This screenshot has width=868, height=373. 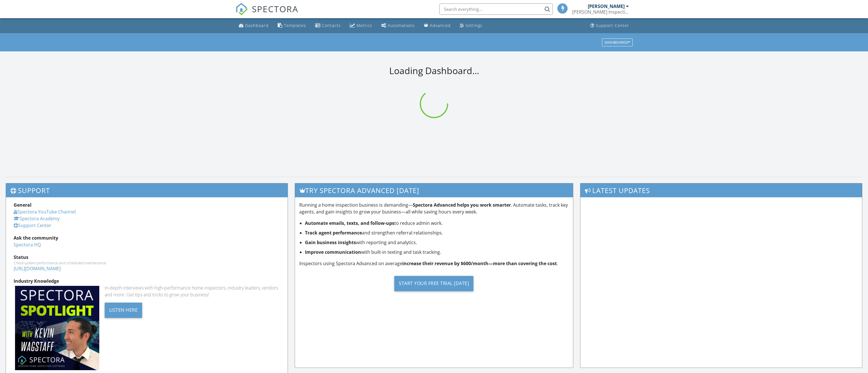 What do you see at coordinates (333, 233) in the screenshot?
I see `strong: Track agent performance` at bounding box center [333, 233].